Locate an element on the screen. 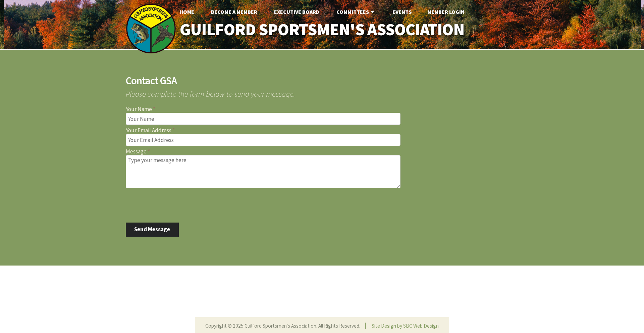  a: Guilford Sportsmen's Association is located at coordinates (322, 29).